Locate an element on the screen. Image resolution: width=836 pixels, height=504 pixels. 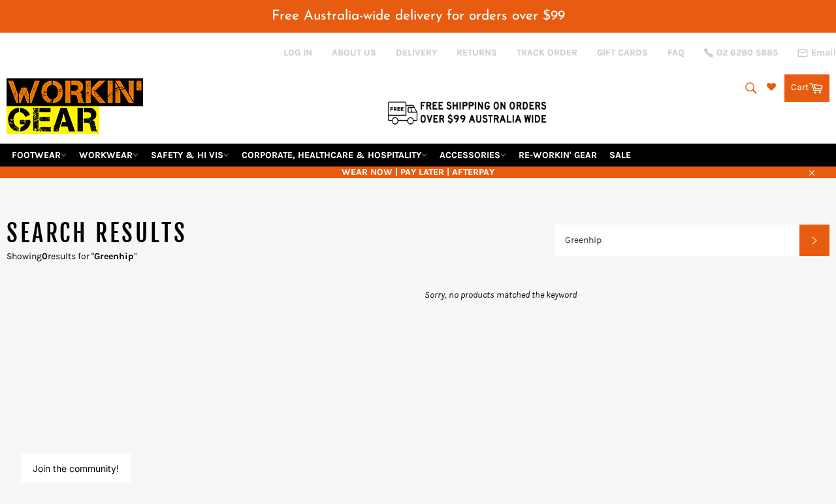
span: Free Australia-wide delivery for orders over $99 is located at coordinates (418, 16).